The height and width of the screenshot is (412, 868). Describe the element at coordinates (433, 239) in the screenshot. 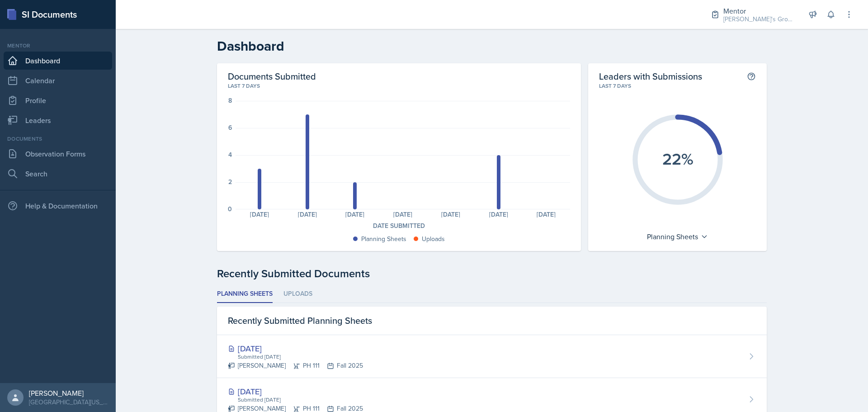

I see `div: Uploads` at that location.